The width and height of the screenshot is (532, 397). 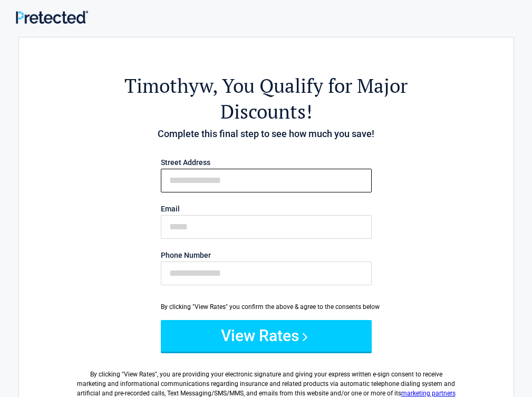 I want to click on label: Phone Number, so click(x=266, y=255).